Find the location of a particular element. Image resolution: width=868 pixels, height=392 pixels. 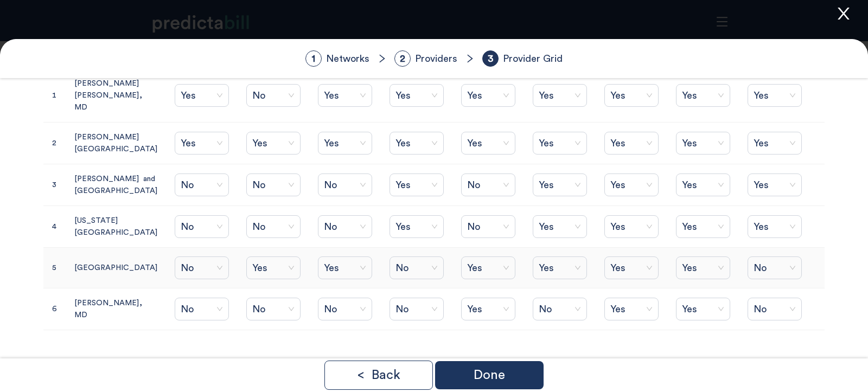

button: 2Providers is located at coordinates (426, 58).